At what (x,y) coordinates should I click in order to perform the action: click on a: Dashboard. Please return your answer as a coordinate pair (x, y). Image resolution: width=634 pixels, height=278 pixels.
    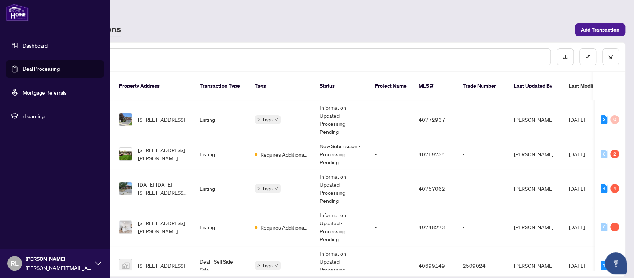
    Looking at the image, I should click on (35, 45).